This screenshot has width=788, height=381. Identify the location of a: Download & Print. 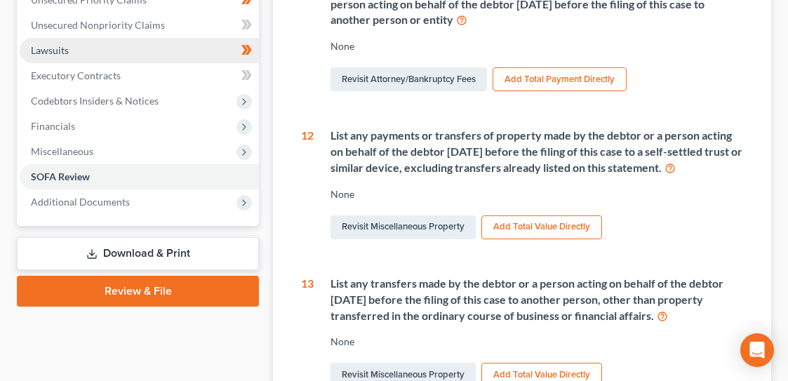
(138, 253).